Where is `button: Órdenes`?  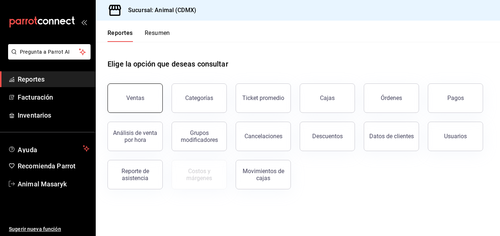 button: Órdenes is located at coordinates (391, 98).